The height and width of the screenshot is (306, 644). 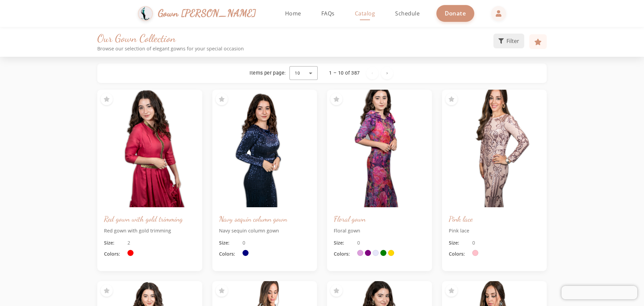 What do you see at coordinates (295, 48) in the screenshot?
I see `p: Browse our selection of elegant gowns for your special occasion` at bounding box center [295, 48].